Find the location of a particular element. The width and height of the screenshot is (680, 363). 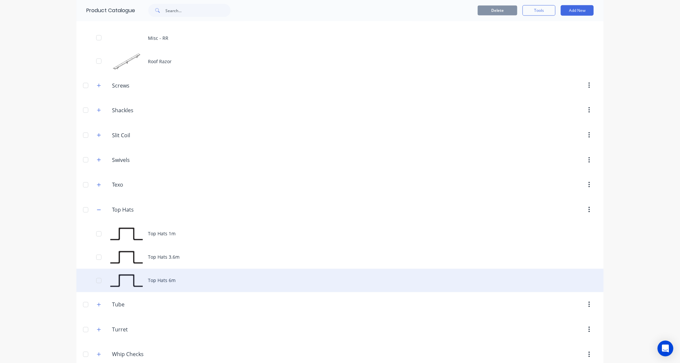

div: Open Intercom Messenger is located at coordinates (665, 349).